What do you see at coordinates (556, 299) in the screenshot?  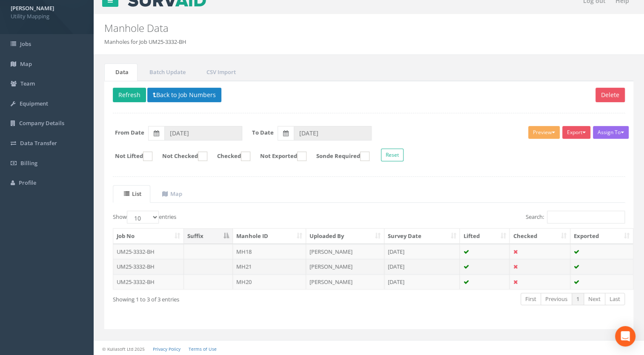 I see `a: Previous` at bounding box center [556, 299].